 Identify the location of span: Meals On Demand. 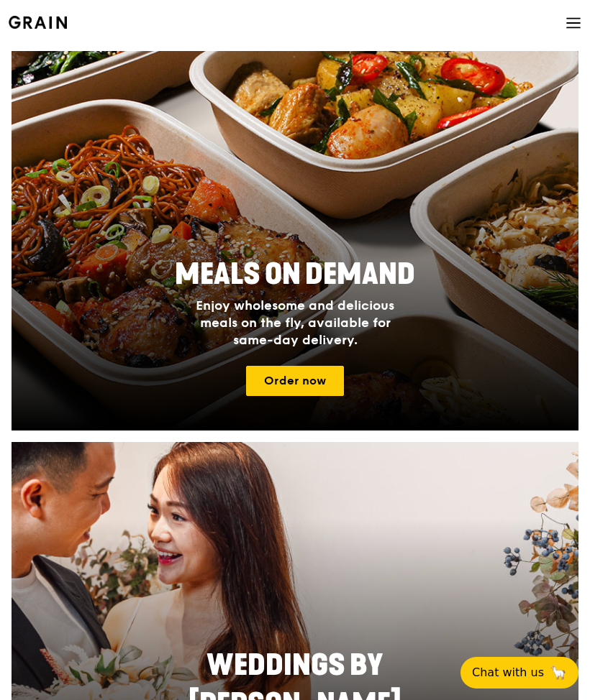
(295, 274).